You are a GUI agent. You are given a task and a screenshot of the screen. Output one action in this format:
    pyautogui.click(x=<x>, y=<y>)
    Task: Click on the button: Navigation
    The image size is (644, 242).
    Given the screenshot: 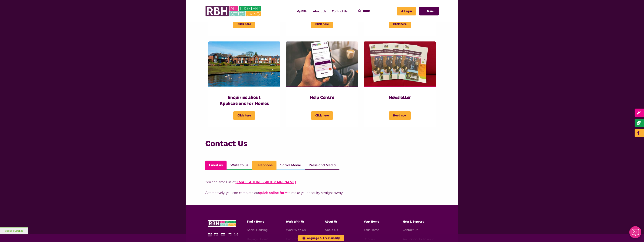 What is the action you would take?
    pyautogui.click(x=429, y=11)
    